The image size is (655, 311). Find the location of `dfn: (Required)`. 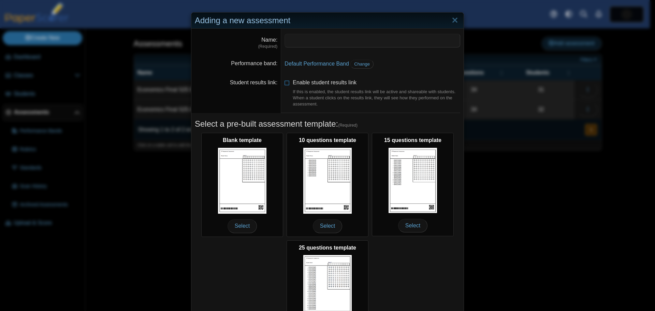

dfn: (Required) is located at coordinates (236, 46).